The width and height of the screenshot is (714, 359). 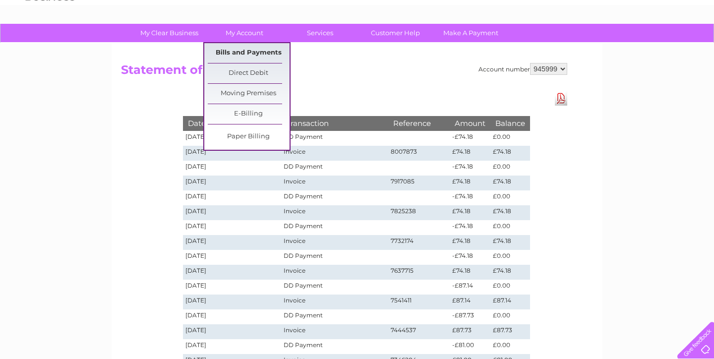 I want to click on a: My Clear Business, so click(x=169, y=33).